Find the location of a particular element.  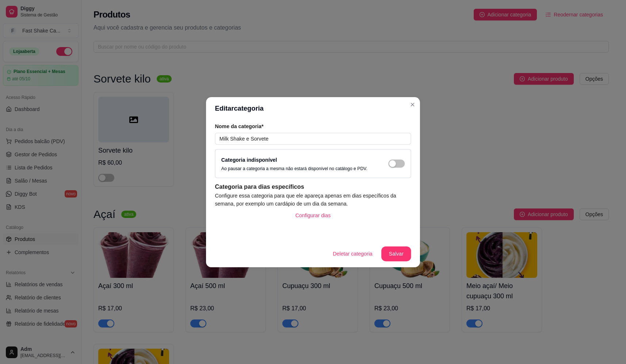

button: Salvar is located at coordinates (396, 253).